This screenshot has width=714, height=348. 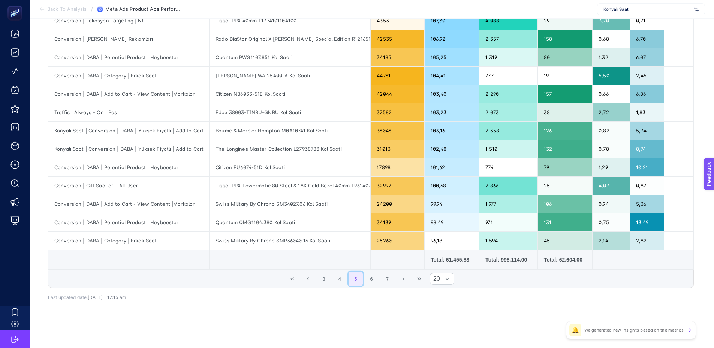 What do you see at coordinates (565, 167) in the screenshot?
I see `div: 79` at bounding box center [565, 167].